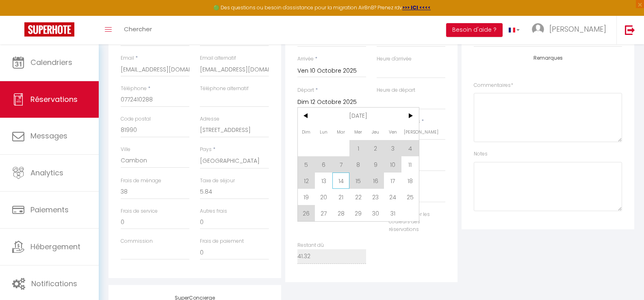  What do you see at coordinates (375, 148) in the screenshot?
I see `span: 2` at bounding box center [375, 148].